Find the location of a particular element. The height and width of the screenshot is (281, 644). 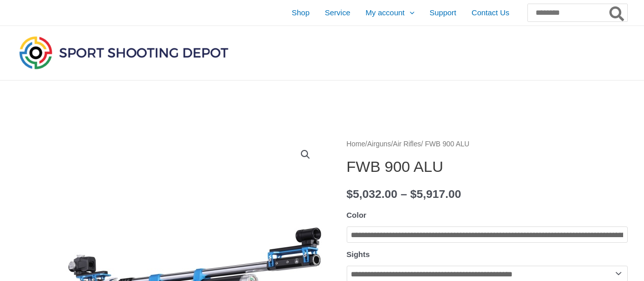

label: Sights is located at coordinates (358, 254).